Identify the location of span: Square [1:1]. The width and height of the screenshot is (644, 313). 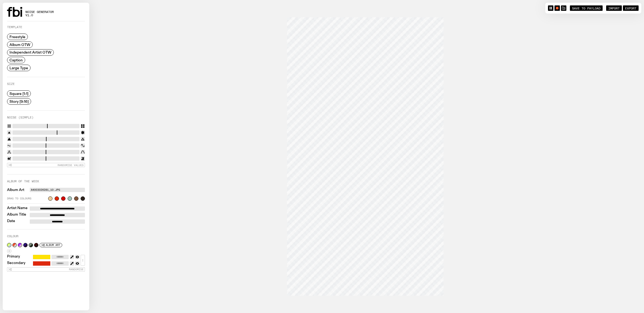
(19, 94).